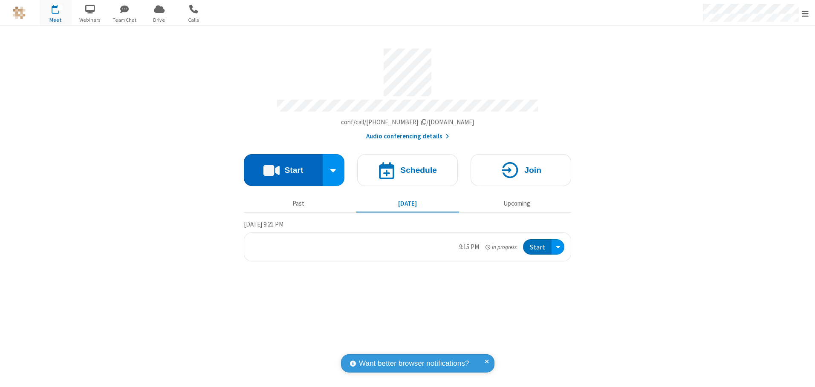  Describe the element at coordinates (407, 122) in the screenshot. I see `button: Copy my meeting room linkCopy my meeting room link` at that location.